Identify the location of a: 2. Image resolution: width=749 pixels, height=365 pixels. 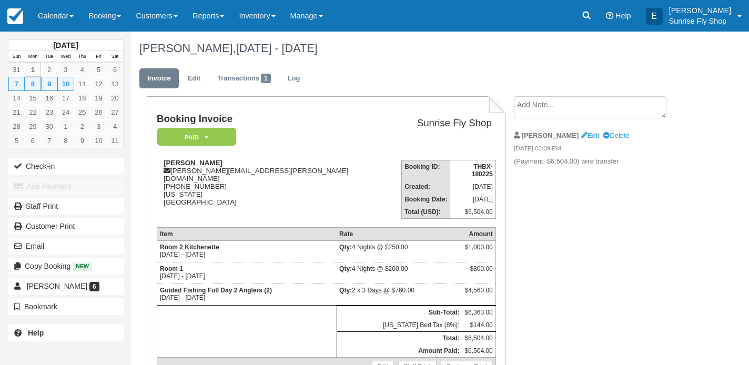
(82, 126).